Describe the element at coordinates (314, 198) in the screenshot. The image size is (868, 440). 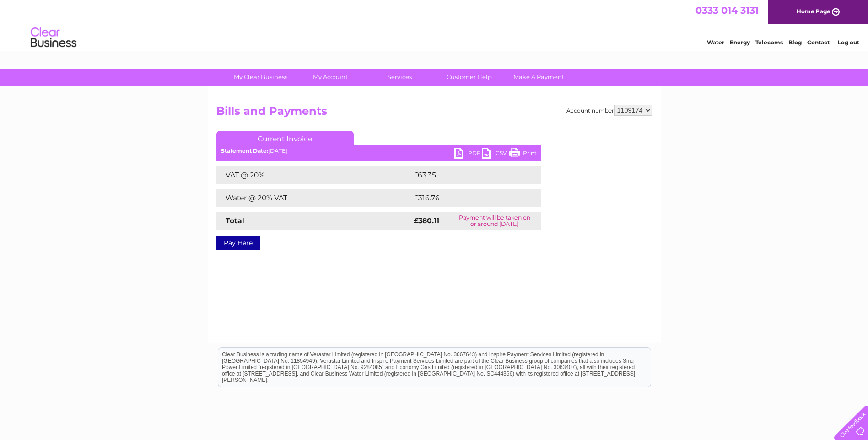
I see `td: Water @ 20% VAT` at that location.